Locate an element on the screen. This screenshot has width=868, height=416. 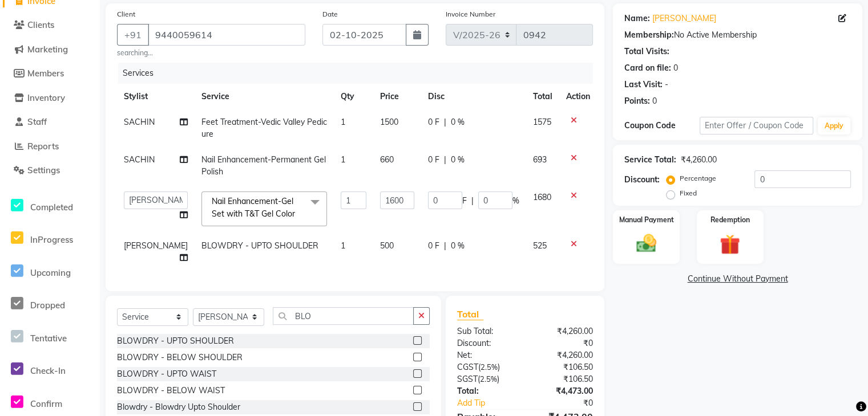
span: 1680 is located at coordinates (542, 198).